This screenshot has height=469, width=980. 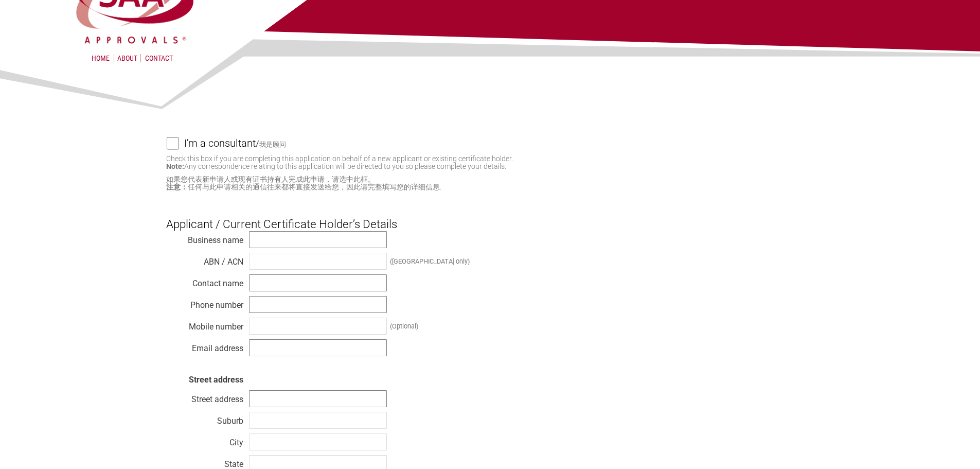 I want to click on div: Email address, so click(x=205, y=346).